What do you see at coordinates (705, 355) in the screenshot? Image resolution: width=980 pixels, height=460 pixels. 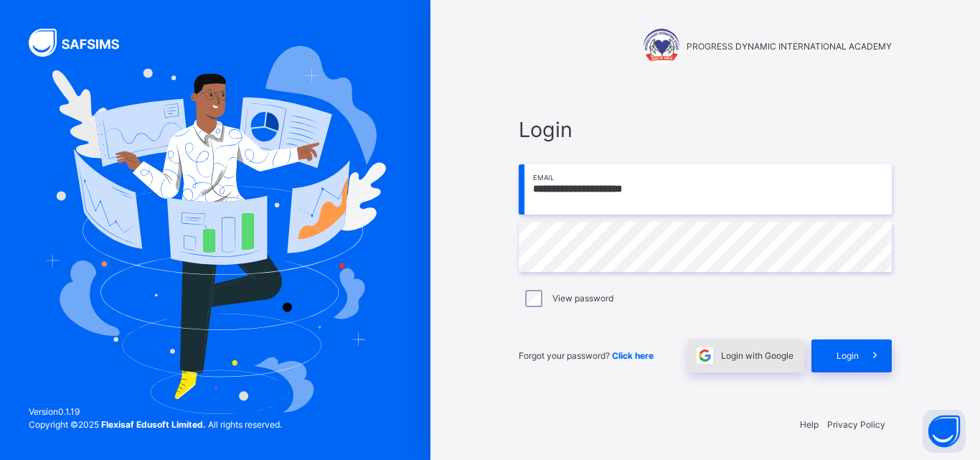 I see `img: google.396cfc9801f0270233282035f929180a.svg` at bounding box center [705, 355].